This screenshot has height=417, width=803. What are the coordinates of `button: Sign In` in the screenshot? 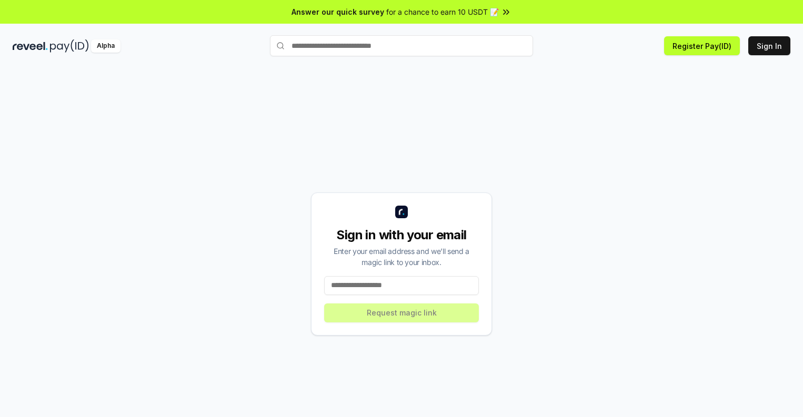 It's located at (769, 46).